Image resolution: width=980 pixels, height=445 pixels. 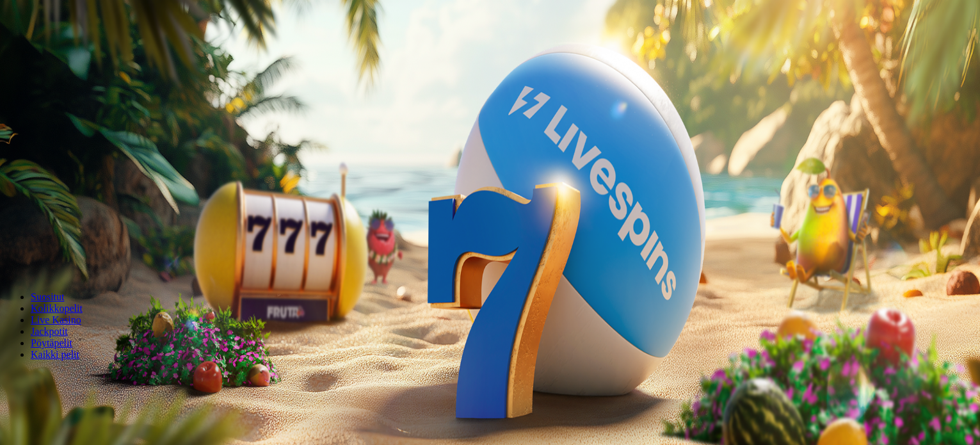 What do you see at coordinates (55, 354) in the screenshot?
I see `span: Kaikki pelit` at bounding box center [55, 354].